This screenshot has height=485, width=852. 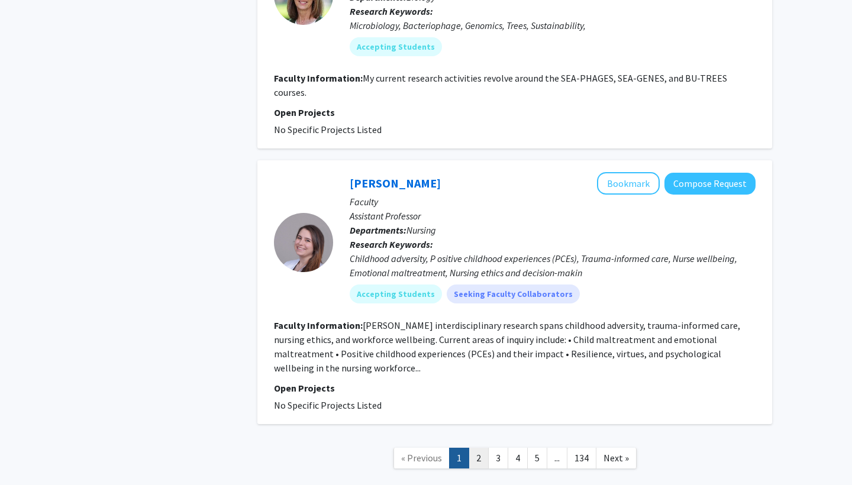 I want to click on a: 134, so click(x=581, y=458).